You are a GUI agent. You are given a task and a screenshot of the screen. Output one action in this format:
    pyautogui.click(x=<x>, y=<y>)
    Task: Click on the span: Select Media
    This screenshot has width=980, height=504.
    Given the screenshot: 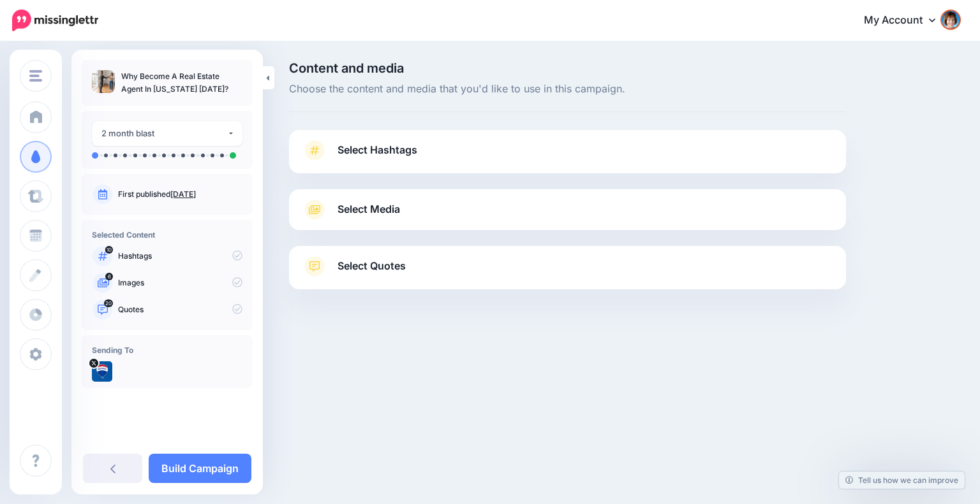 What is the action you would take?
    pyautogui.click(x=369, y=209)
    